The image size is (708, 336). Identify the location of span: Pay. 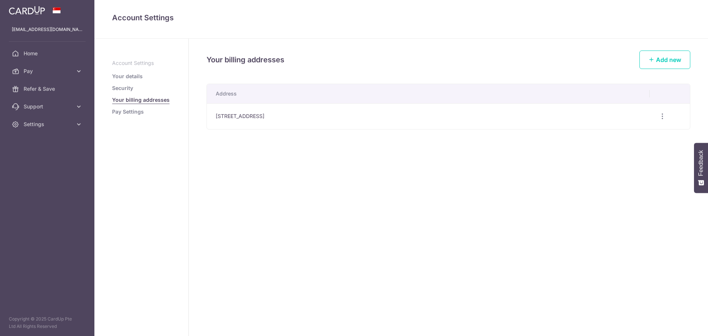
(48, 71).